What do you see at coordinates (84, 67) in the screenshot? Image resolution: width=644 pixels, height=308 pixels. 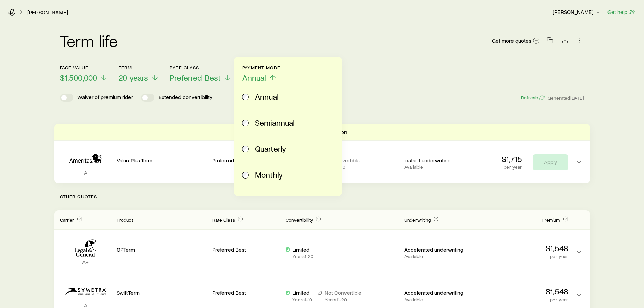 I see `p: Face value` at bounding box center [84, 67].